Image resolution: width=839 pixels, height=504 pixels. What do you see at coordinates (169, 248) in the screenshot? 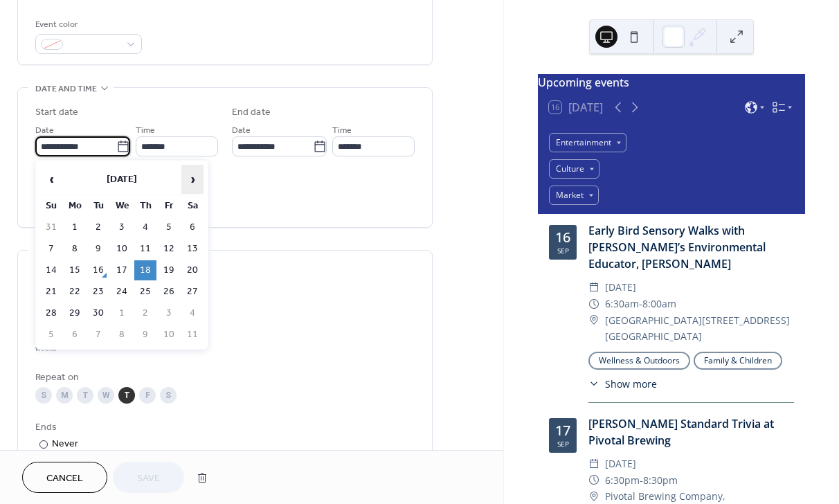
I see `td: 12` at bounding box center [169, 248].